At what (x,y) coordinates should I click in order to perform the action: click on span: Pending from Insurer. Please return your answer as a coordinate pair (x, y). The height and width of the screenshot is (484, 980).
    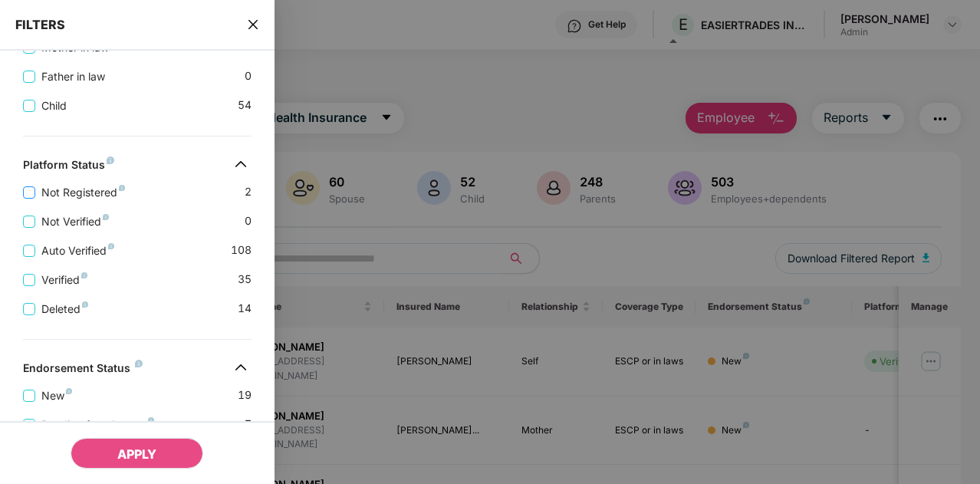
    Looking at the image, I should click on (98, 425).